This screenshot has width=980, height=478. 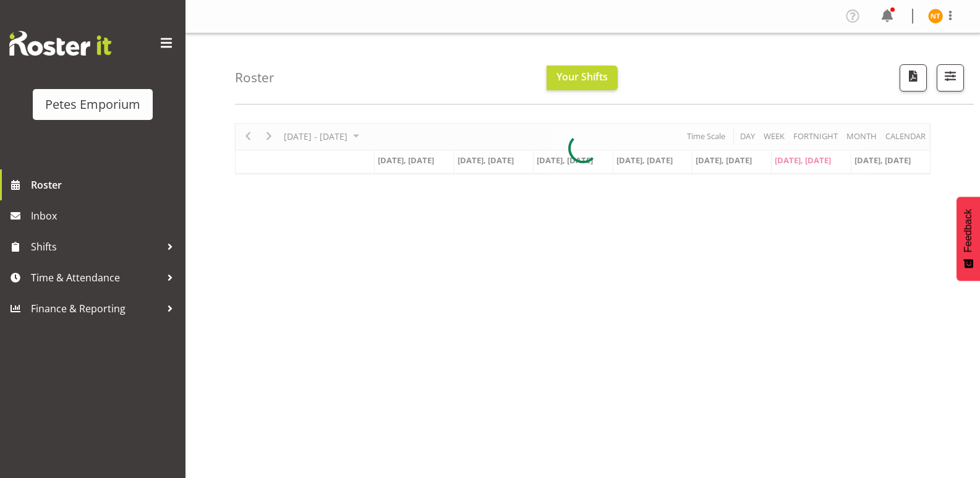 I want to click on button: Feedback - Show survey, so click(x=968, y=239).